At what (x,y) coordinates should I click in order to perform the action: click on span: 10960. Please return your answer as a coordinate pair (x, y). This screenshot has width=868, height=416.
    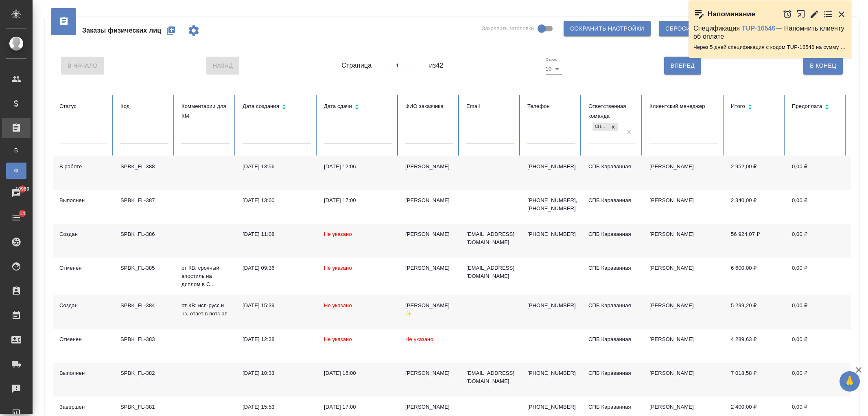
    Looking at the image, I should click on (22, 189).